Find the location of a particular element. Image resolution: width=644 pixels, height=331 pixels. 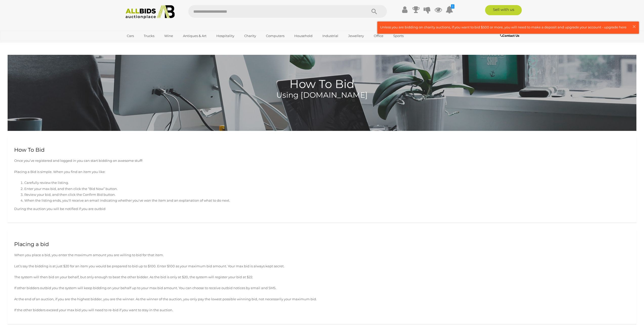

a: Sell with us is located at coordinates (504, 10).